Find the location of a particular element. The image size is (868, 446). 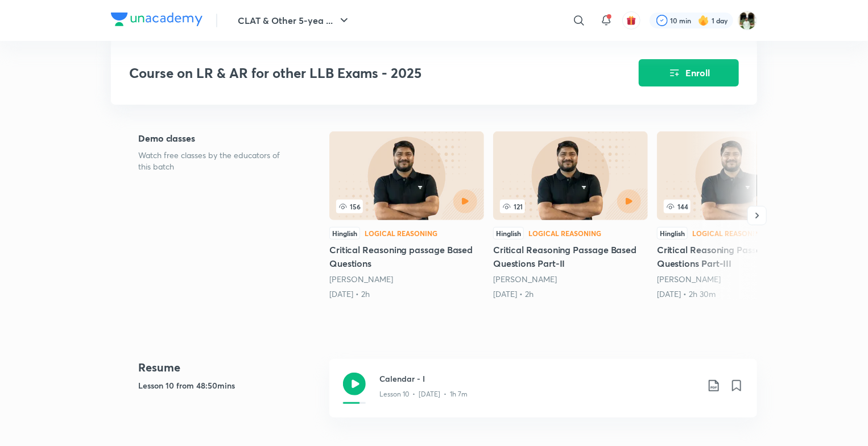

button: CLAT & Other 5-yea ... is located at coordinates (294, 20).